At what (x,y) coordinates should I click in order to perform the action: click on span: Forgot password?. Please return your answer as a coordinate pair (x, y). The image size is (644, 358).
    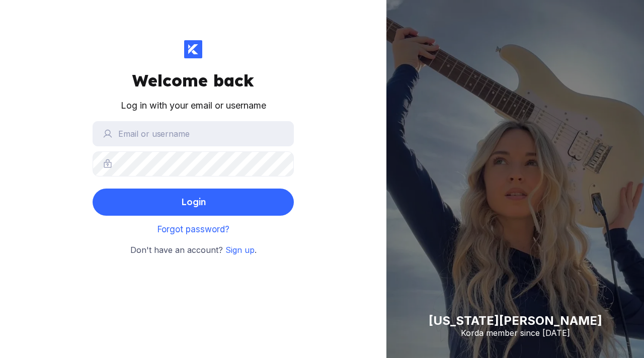
    Looking at the image, I should click on (193, 230).